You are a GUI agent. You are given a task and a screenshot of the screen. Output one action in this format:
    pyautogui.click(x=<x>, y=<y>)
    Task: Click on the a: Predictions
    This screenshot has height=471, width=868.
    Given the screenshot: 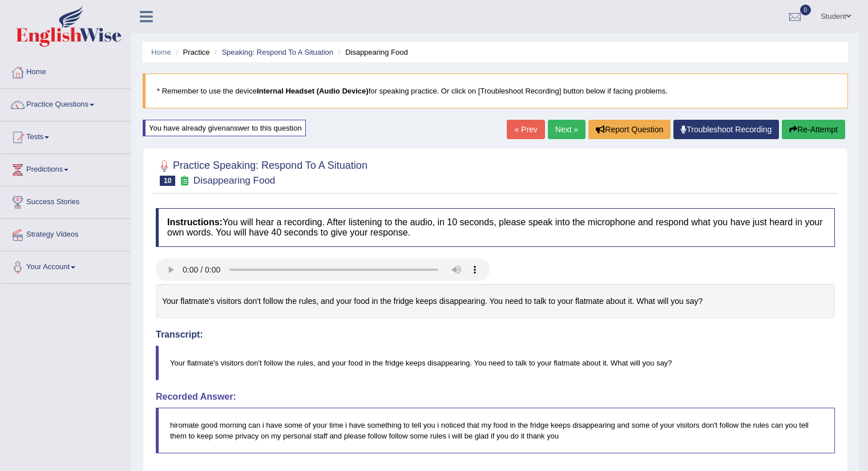 What is the action you would take?
    pyautogui.click(x=66, y=168)
    